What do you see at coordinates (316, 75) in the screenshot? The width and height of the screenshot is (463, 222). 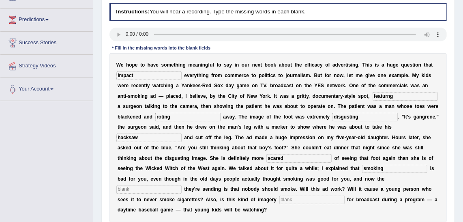 I see `b: B` at bounding box center [316, 75].